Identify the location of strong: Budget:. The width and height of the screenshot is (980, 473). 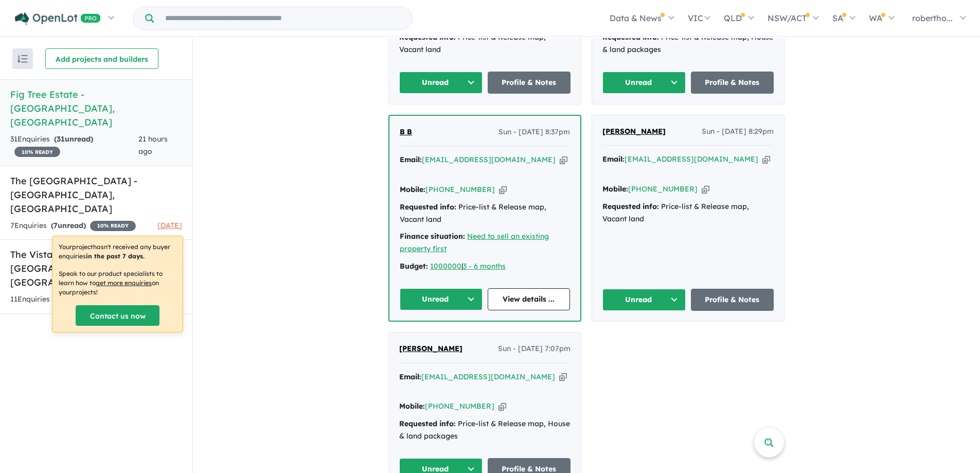
(413, 266).